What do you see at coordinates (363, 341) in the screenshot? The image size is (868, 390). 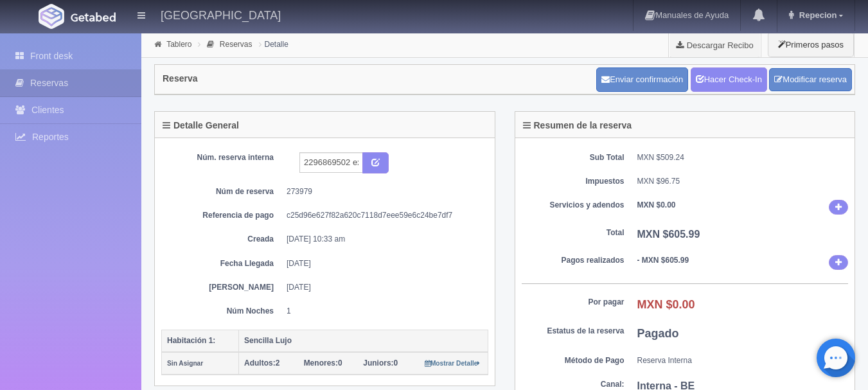 I see `th: Sencilla Lujo` at bounding box center [363, 341].